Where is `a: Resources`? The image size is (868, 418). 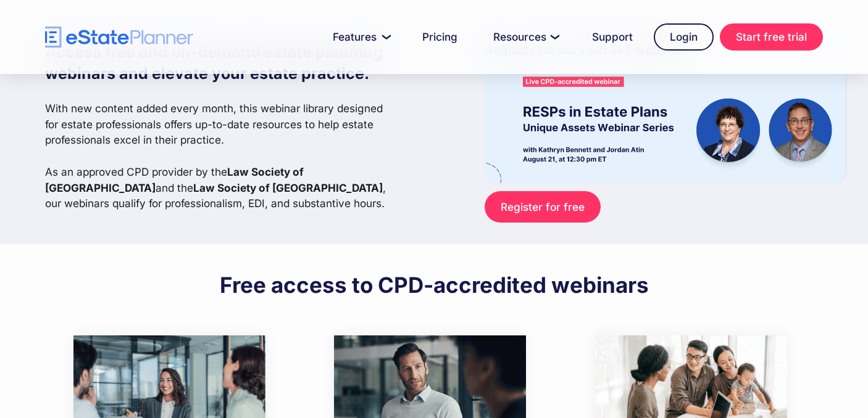
a: Resources is located at coordinates (525, 37).